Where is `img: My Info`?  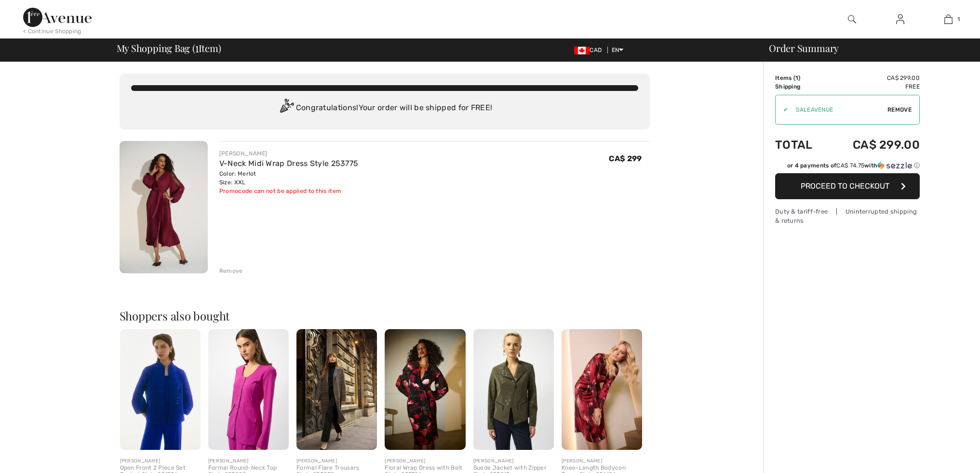 img: My Info is located at coordinates (900, 19).